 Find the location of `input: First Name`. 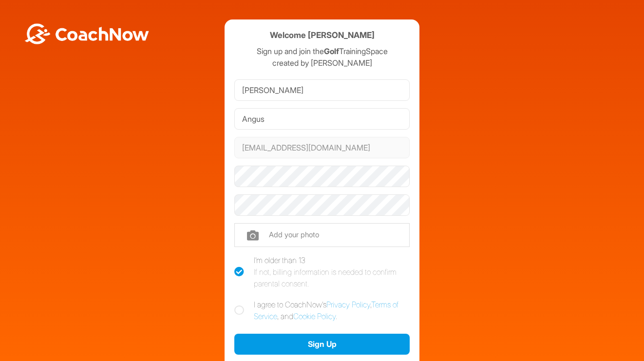

input: First Name is located at coordinates (322, 90).